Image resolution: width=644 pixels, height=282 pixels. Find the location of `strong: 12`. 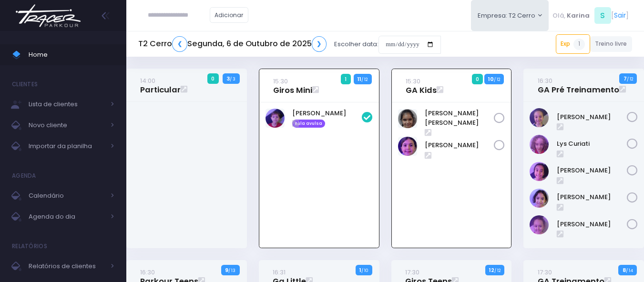

strong: 12 is located at coordinates (492, 270).